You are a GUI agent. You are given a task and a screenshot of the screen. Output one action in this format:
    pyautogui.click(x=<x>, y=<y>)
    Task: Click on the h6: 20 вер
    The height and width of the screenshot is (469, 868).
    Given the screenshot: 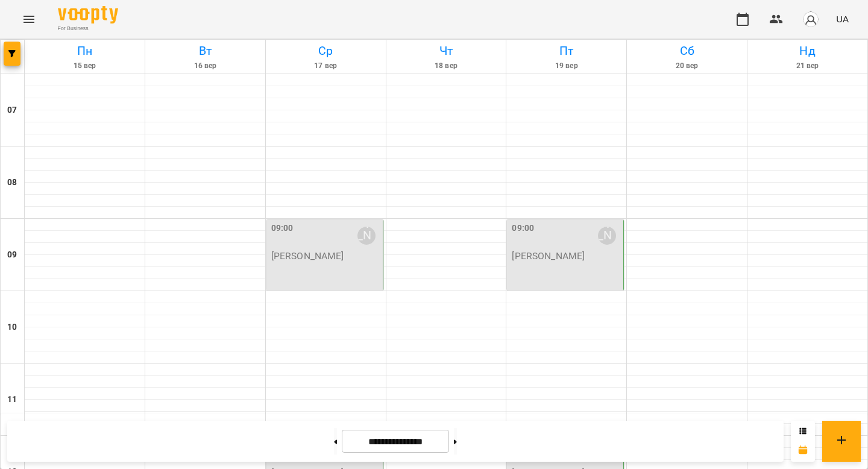 What is the action you would take?
    pyautogui.click(x=686, y=66)
    